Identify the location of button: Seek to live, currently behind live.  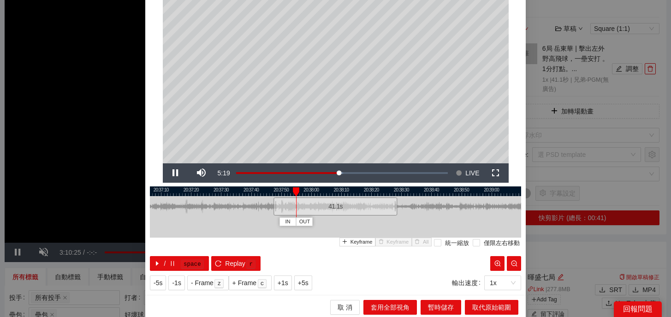
(467, 173).